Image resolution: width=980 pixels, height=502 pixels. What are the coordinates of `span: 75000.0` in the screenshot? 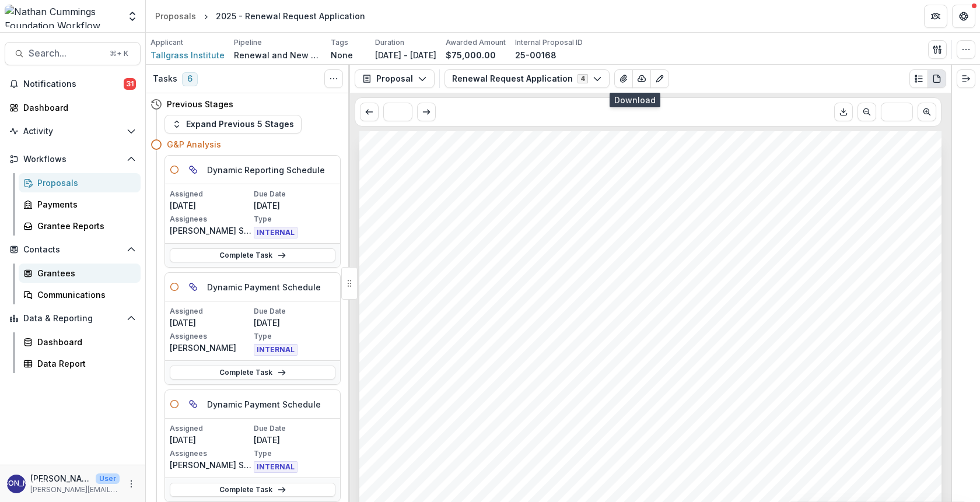 It's located at (537, 363).